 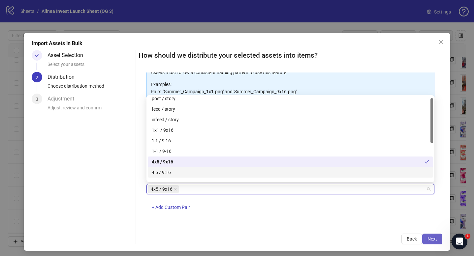 What do you see at coordinates (90, 88) in the screenshot?
I see `div: Choose distribution method` at bounding box center [90, 88].